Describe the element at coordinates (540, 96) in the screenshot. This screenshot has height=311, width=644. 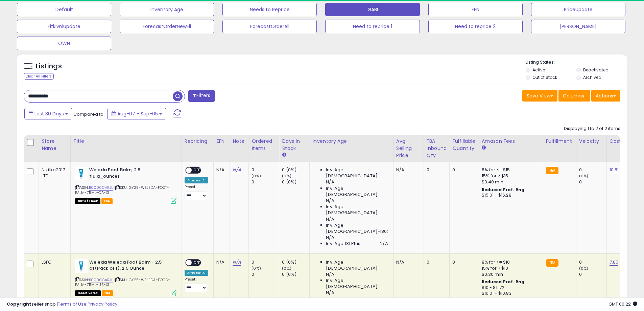
I see `button: Save View` at that location.